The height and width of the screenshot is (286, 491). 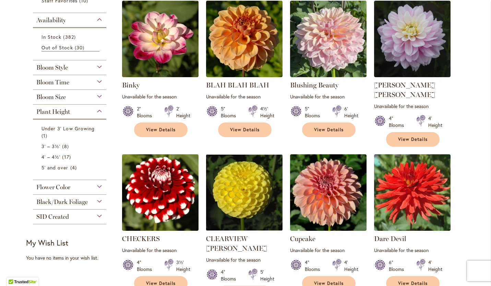 I want to click on div: 4½' Height, so click(x=267, y=112).